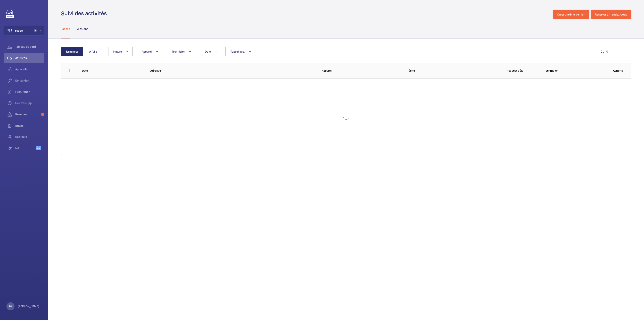  Describe the element at coordinates (24, 31) in the screenshot. I see `button: Filtres1` at that location.